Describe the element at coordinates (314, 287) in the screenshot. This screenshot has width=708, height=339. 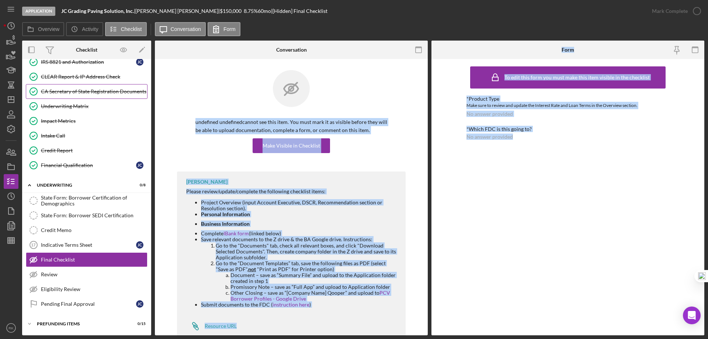
I see `li: Promissory Note – save as “Full App” and upload to Application folder` at that location.